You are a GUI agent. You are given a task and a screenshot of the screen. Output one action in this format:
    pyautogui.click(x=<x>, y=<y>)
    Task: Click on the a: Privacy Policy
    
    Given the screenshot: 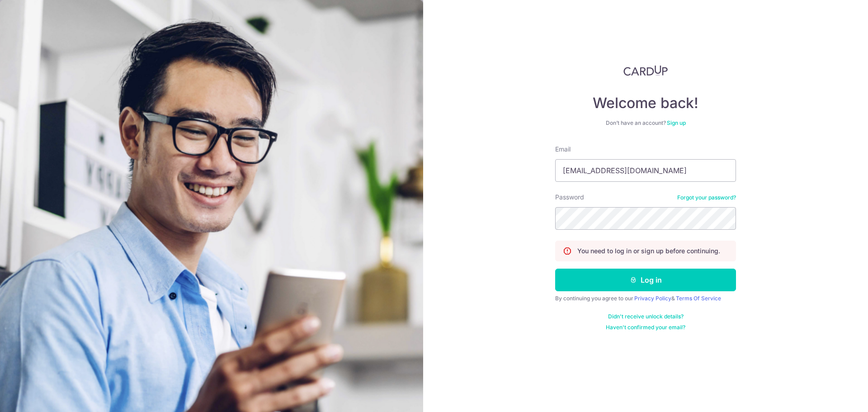 What is the action you would take?
    pyautogui.click(x=653, y=298)
    